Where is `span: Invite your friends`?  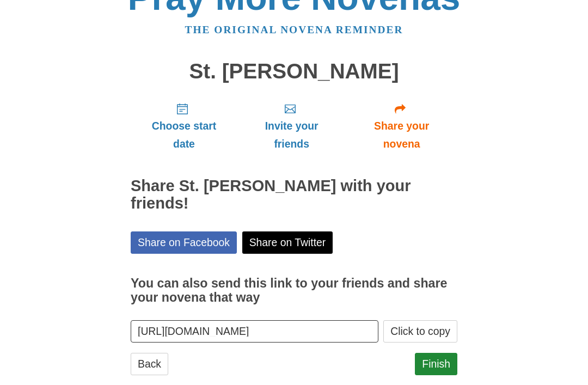
span: Invite your friends is located at coordinates (291, 135).